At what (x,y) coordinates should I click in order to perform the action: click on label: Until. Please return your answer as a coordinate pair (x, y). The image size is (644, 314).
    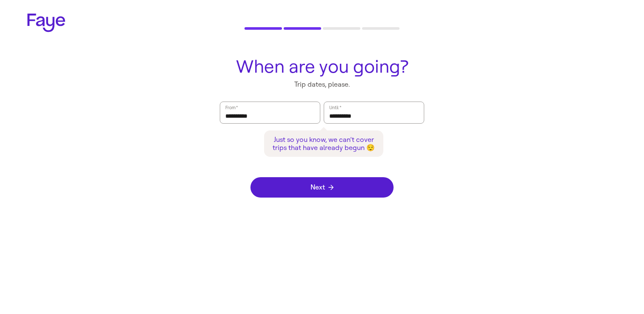
    Looking at the image, I should click on (335, 107).